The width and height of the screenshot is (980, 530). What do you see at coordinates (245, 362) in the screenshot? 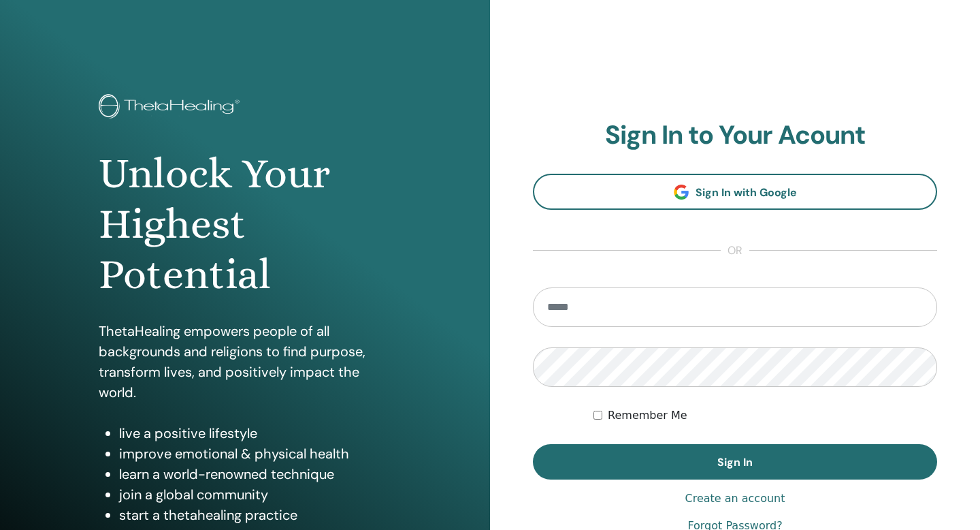
I see `p: ThetaHealing empowers people of all backgrounds and religions to find purpose, transform lives, a...` at bounding box center [245, 362].